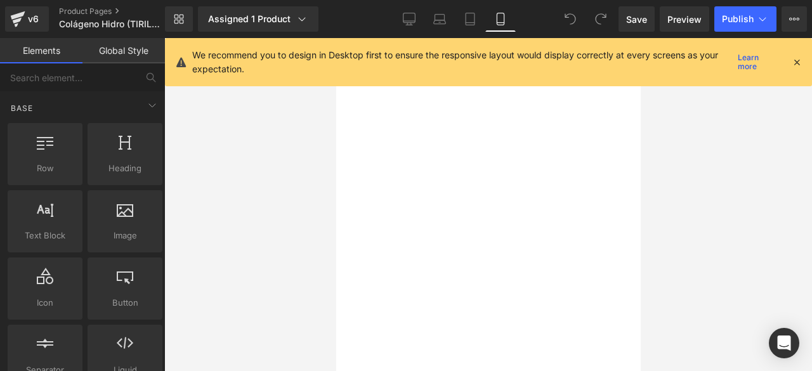 The image size is (812, 371). I want to click on button: More, so click(794, 19).